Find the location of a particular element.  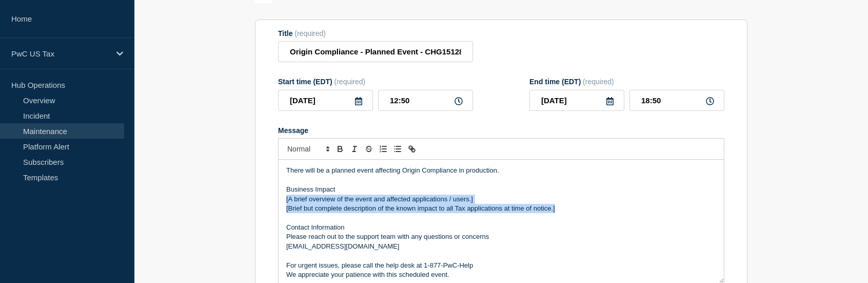

div: Start time (EDT) is located at coordinates (376, 81).